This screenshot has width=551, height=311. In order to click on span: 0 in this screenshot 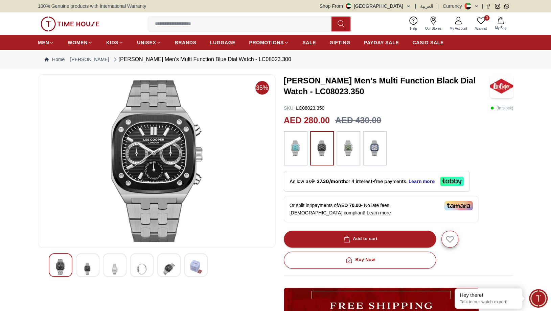, I will do `click(486, 18)`.